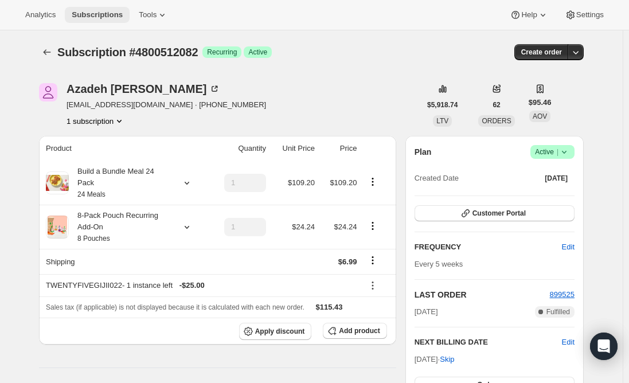 The height and width of the screenshot is (383, 629). What do you see at coordinates (540, 116) in the screenshot?
I see `span: AOV` at bounding box center [540, 116].